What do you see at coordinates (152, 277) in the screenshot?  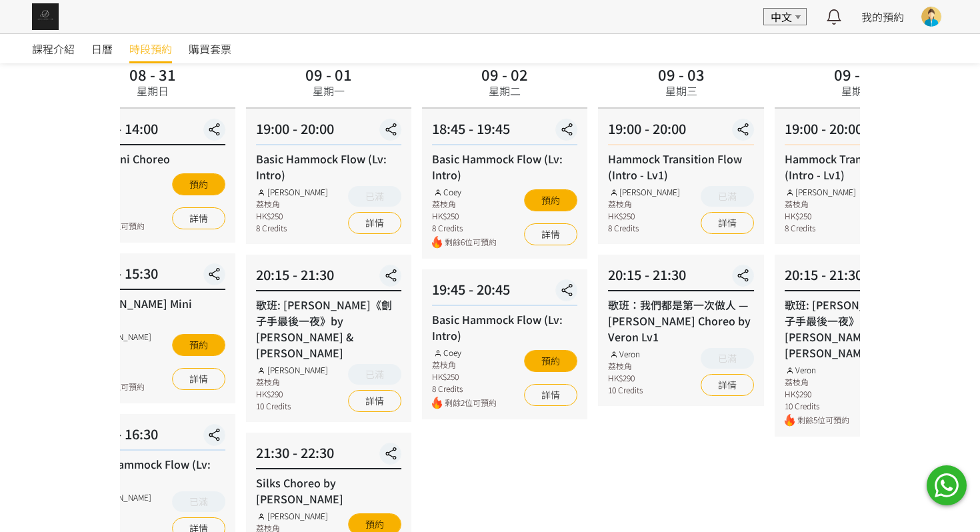 I see `div: 14:30 - 15:30` at bounding box center [152, 277].